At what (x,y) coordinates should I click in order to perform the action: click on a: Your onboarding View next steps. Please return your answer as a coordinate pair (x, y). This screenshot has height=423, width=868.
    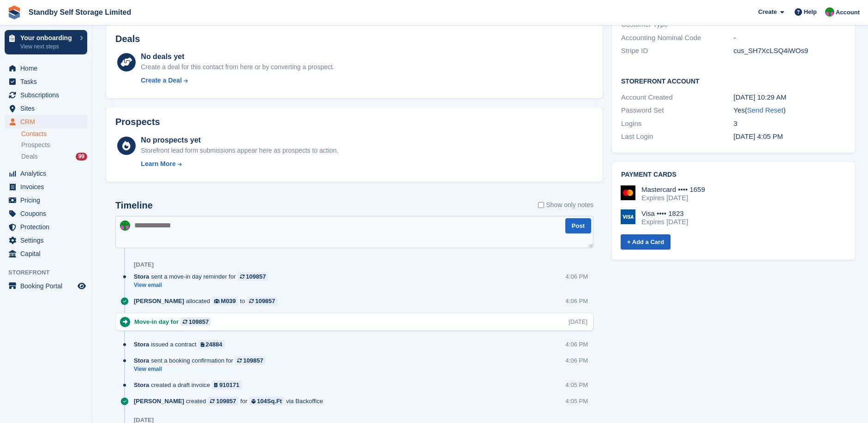
    Looking at the image, I should click on (45, 42).